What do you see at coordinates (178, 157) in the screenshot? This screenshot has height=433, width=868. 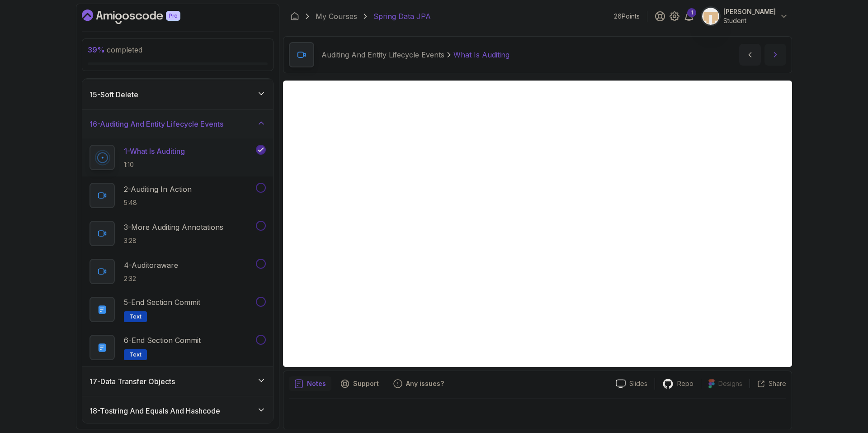 I see `button: 1-What Is Auditing1:10` at bounding box center [178, 157].